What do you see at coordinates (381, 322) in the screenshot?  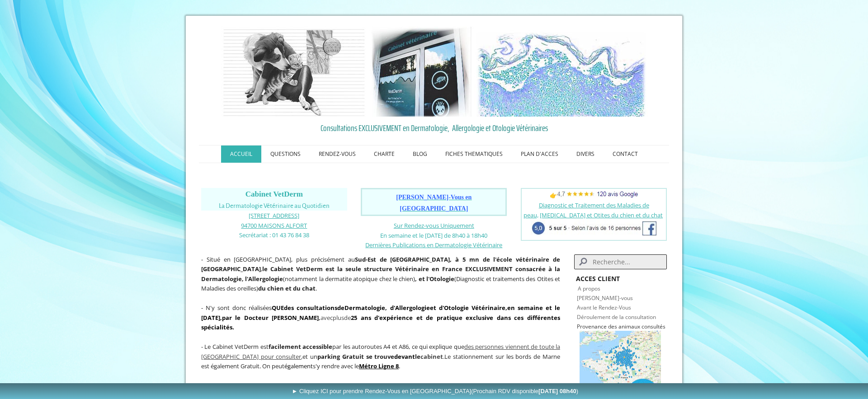 I see `strong: 25 ans d'expérience et de pratique exclusive dans ces différentes spécialités.` at bounding box center [381, 322].